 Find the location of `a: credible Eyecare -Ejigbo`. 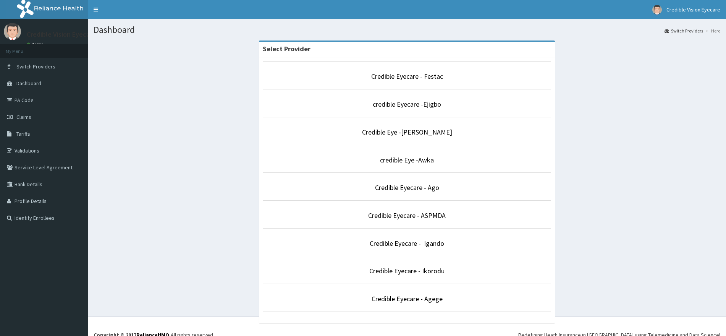

a: credible Eyecare -Ejigbo is located at coordinates (407, 104).